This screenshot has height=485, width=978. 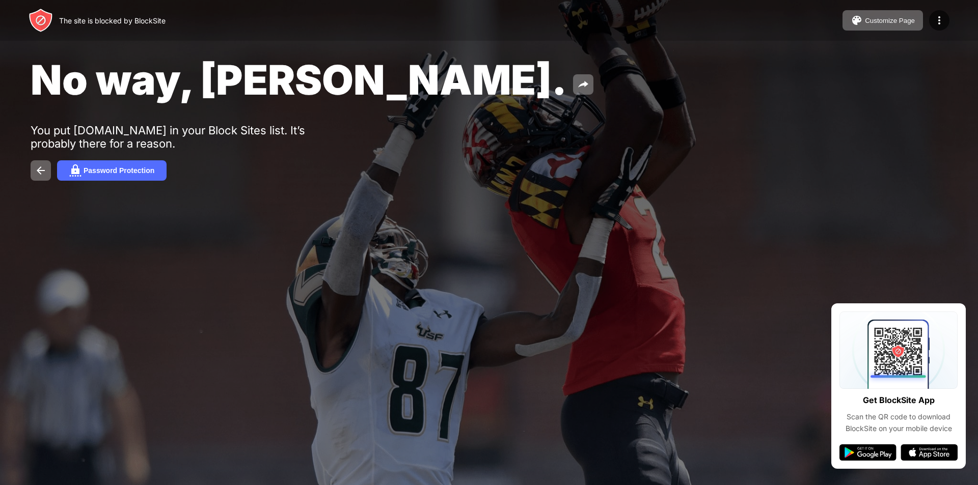 I want to click on button: Customize Page, so click(x=883, y=20).